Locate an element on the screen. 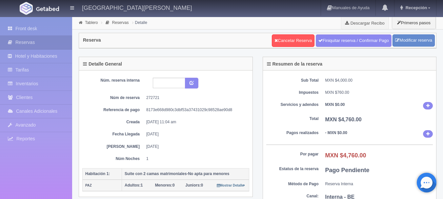 The height and width of the screenshot is (199, 443). strong: Menores: is located at coordinates (164, 185).